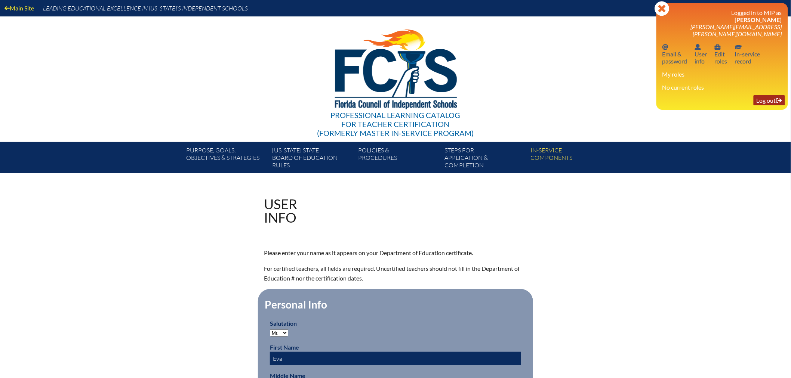  I want to click on a: Steps forapplication & completion, so click(485, 159).